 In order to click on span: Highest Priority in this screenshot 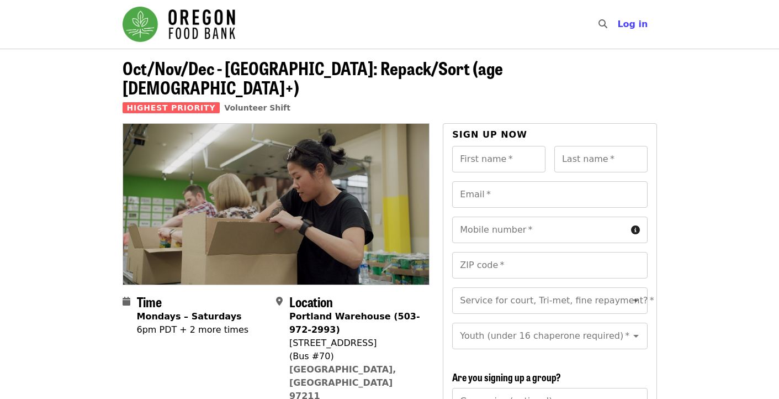, I will do `click(171, 108)`.